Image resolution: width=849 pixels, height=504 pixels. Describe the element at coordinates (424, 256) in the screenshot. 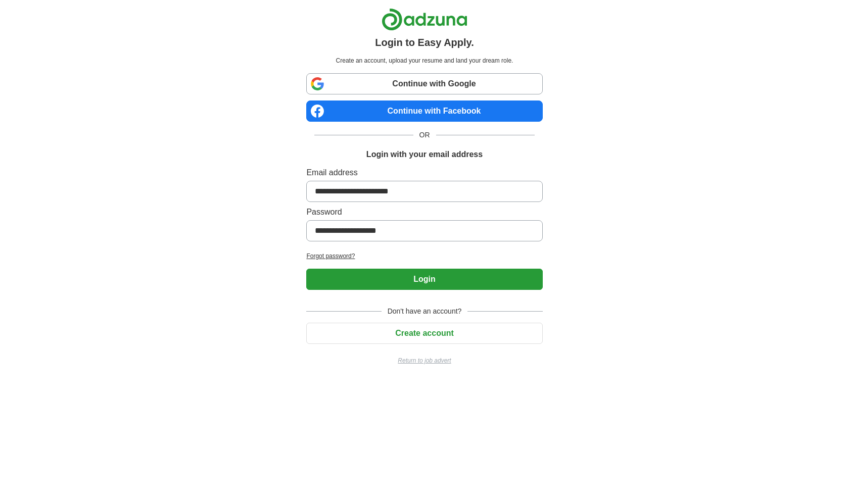

I see `a: Forgot password?` at that location.